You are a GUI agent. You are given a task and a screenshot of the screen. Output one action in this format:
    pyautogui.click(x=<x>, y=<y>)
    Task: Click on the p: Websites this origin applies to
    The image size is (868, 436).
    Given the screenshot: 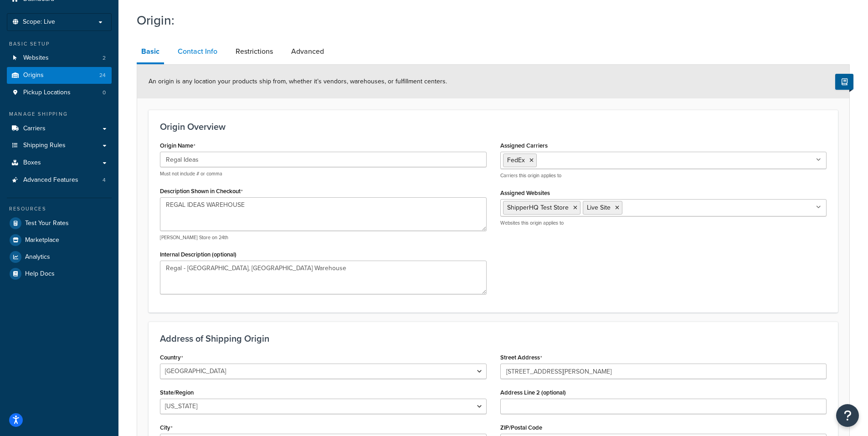 What is the action you would take?
    pyautogui.click(x=663, y=223)
    